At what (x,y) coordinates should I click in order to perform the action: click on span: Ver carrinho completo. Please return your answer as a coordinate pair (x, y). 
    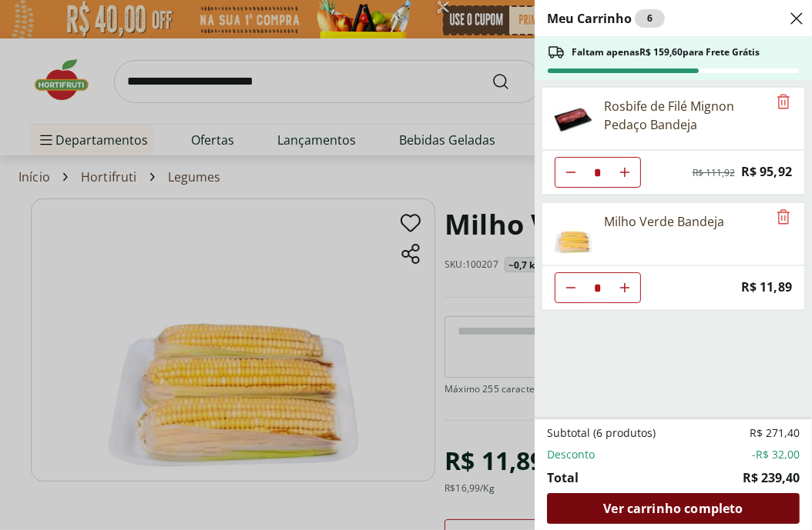
    Looking at the image, I should click on (673, 509).